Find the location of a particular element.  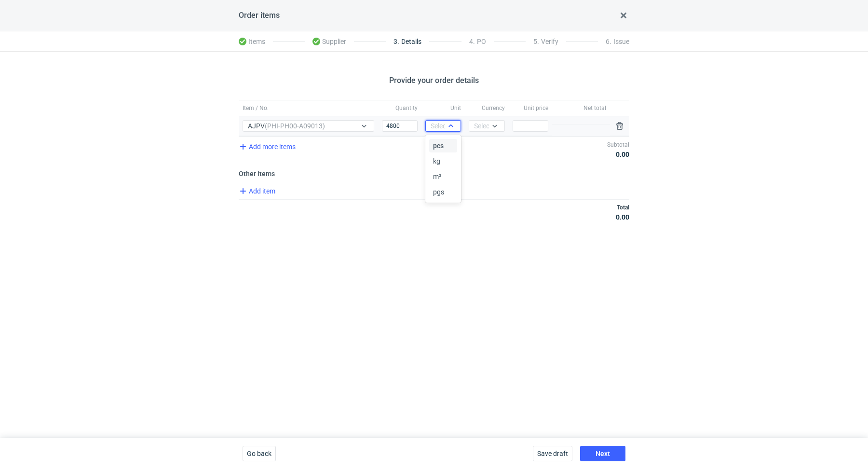

h3: Other items is located at coordinates (434, 173).